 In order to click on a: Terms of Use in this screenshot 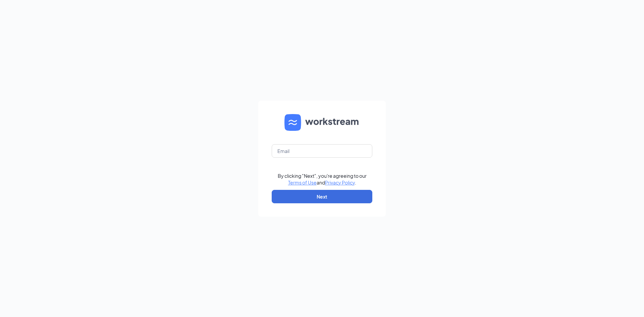, I will do `click(302, 182)`.